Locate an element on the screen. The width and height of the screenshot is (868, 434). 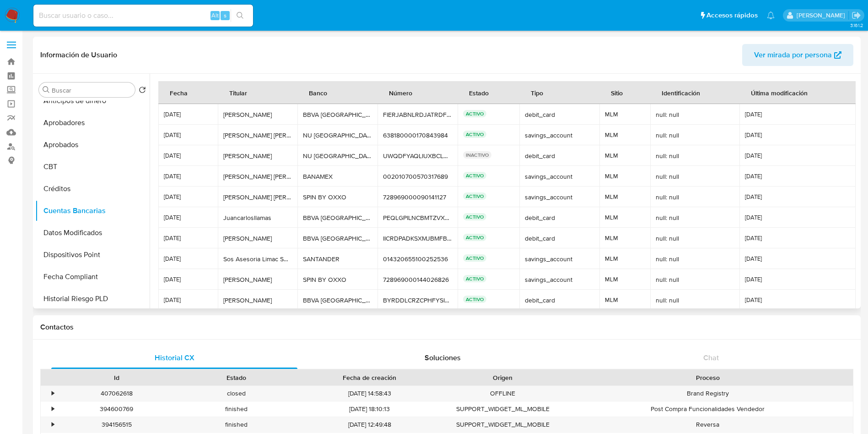
button: Datos Modificados is located at coordinates (92, 232).